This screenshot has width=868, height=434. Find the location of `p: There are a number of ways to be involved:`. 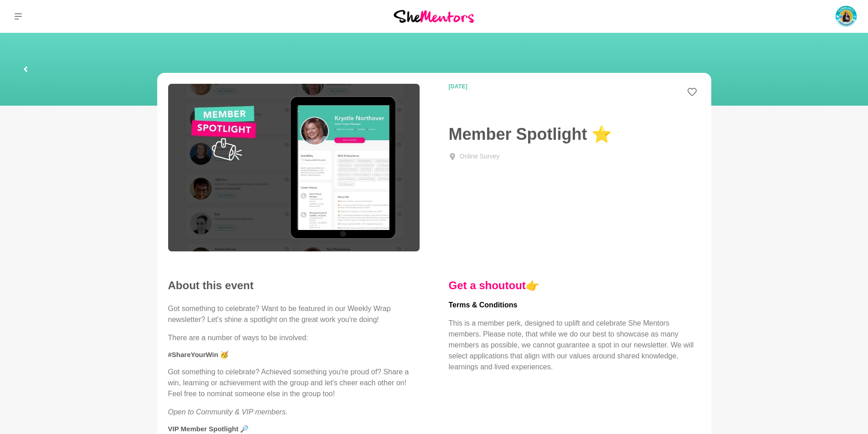

p: There are a number of ways to be involved: is located at coordinates (294, 337).